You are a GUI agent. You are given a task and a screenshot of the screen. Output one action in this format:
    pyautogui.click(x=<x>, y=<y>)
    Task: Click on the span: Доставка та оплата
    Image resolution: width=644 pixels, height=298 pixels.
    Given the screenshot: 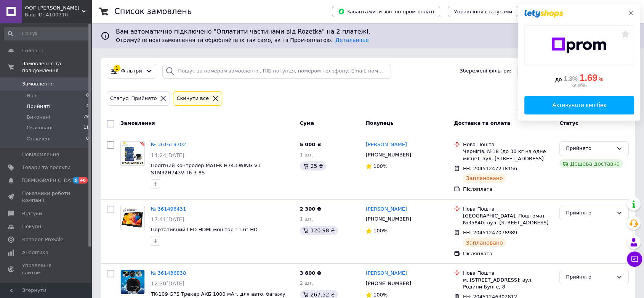 What is the action you would take?
    pyautogui.click(x=482, y=123)
    